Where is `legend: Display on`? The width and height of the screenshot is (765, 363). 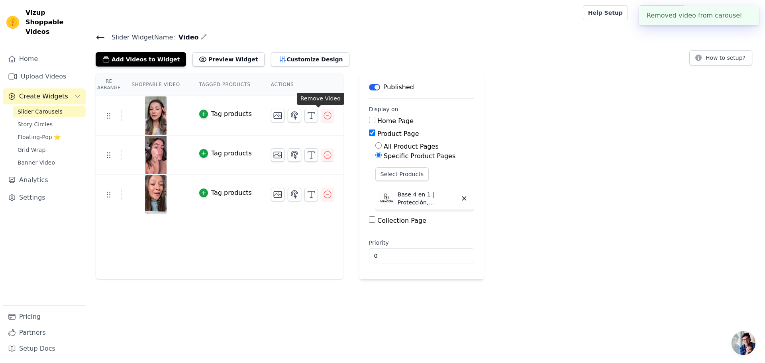
legend: Display on is located at coordinates (384, 109).